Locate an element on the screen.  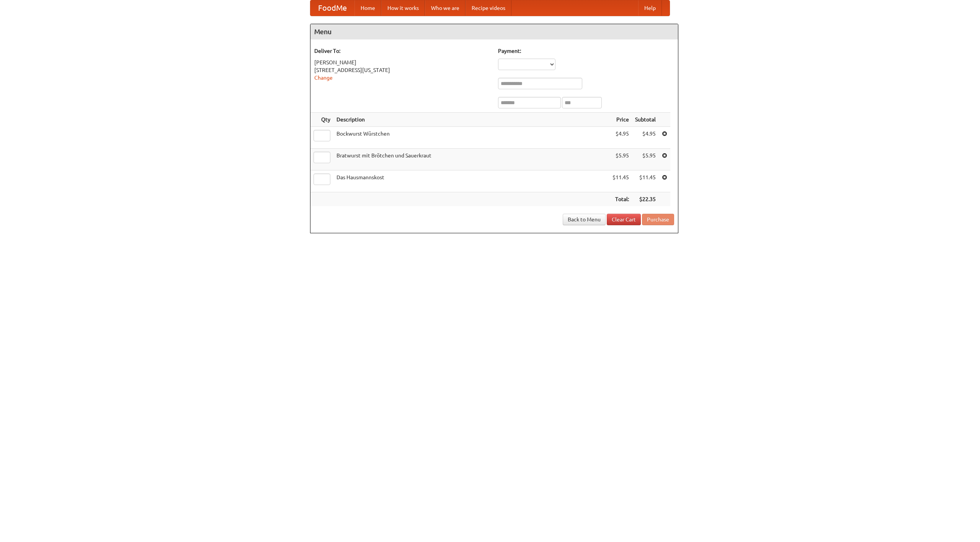
th: Price is located at coordinates (621, 119).